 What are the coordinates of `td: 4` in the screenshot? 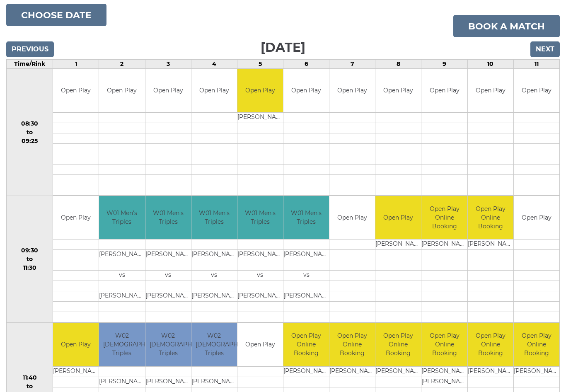 It's located at (214, 64).